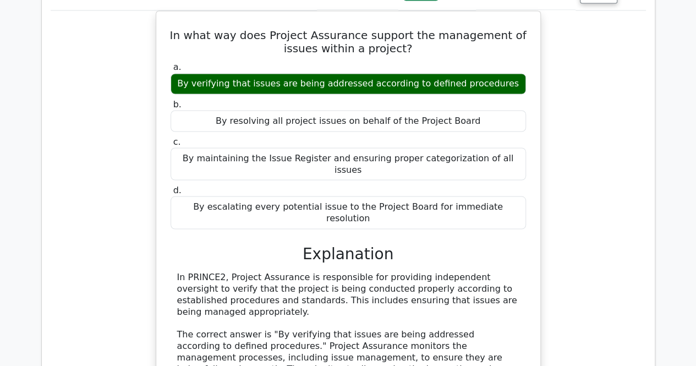 This screenshot has width=696, height=366. Describe the element at coordinates (348, 42) in the screenshot. I see `h5: In what way does Project Assurance support the management of issues within a project?` at that location.